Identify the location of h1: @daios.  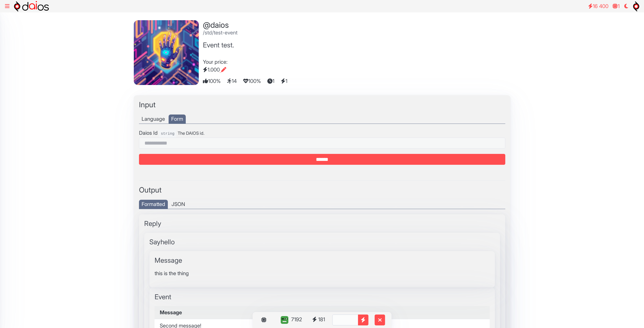
(248, 25).